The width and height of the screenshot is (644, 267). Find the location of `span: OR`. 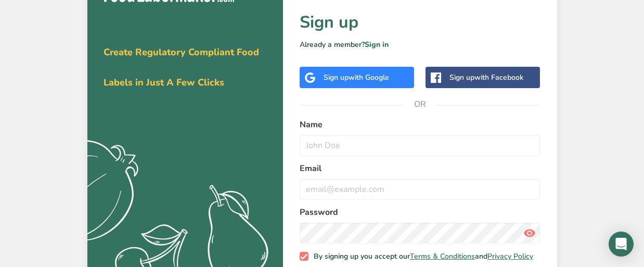

span: OR is located at coordinates (420, 104).